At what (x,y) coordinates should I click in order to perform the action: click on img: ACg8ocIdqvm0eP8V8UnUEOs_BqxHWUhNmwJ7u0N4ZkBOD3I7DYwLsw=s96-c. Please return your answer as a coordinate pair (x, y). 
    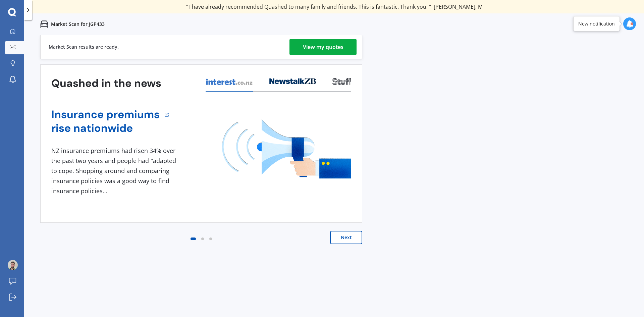
    Looking at the image, I should click on (13, 265).